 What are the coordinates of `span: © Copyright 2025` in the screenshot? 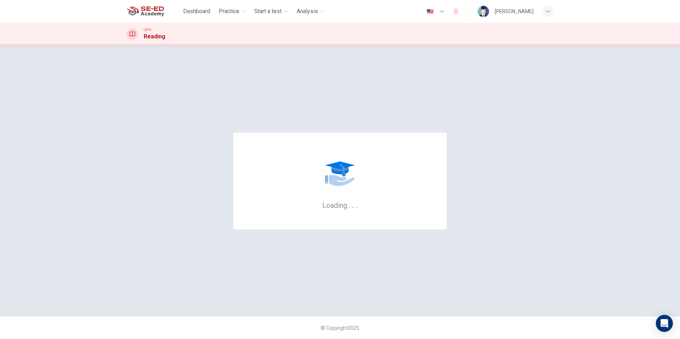 It's located at (340, 328).